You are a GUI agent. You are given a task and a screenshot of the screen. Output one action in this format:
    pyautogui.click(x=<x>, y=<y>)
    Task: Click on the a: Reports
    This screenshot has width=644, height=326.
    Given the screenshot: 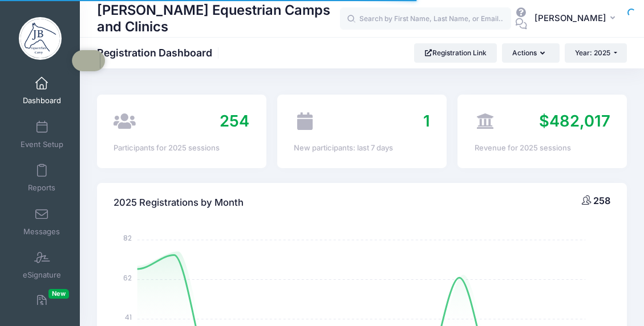 What is the action you would take?
    pyautogui.click(x=42, y=178)
    